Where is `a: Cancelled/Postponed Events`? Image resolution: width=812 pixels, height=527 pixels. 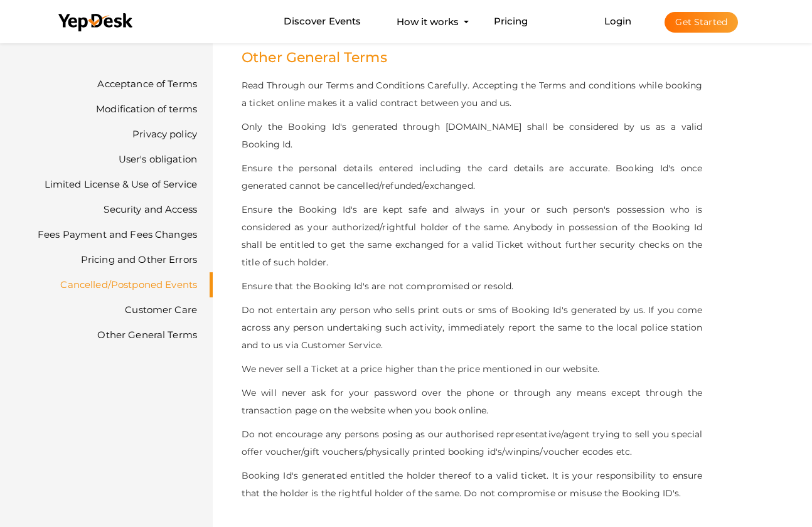
a: Cancelled/Postponed Events is located at coordinates (128, 284).